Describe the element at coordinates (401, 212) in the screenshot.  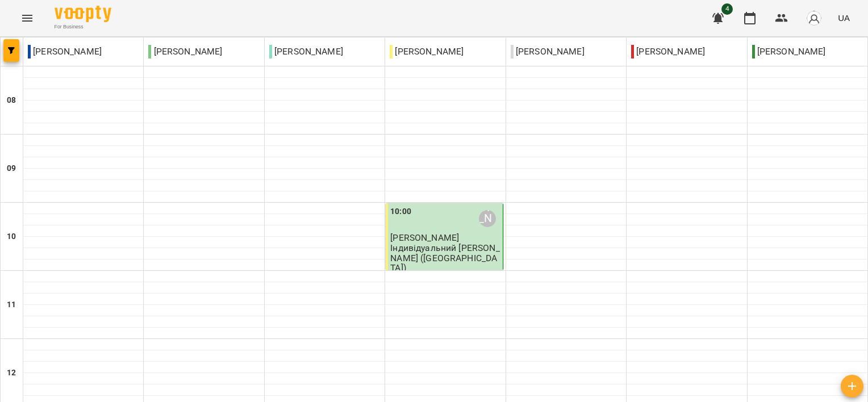
I see `label: 10:00` at that location.